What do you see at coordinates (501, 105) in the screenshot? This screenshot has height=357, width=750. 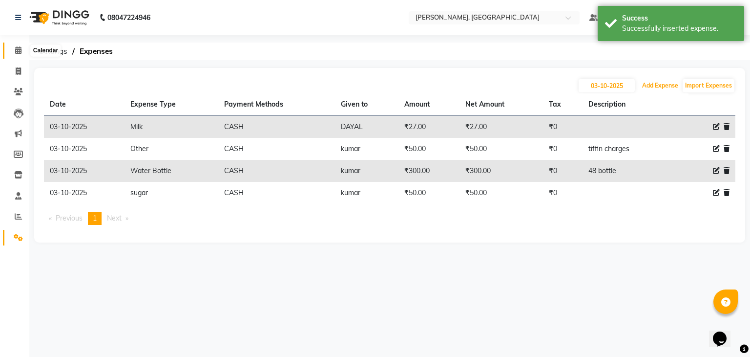 I see `th: Net Amount` at bounding box center [501, 105].